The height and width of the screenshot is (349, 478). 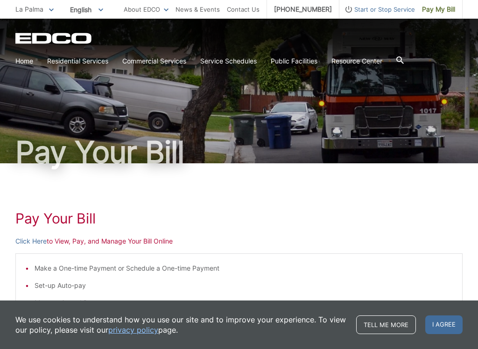 What do you see at coordinates (357, 61) in the screenshot?
I see `a: Resource Center` at bounding box center [357, 61].